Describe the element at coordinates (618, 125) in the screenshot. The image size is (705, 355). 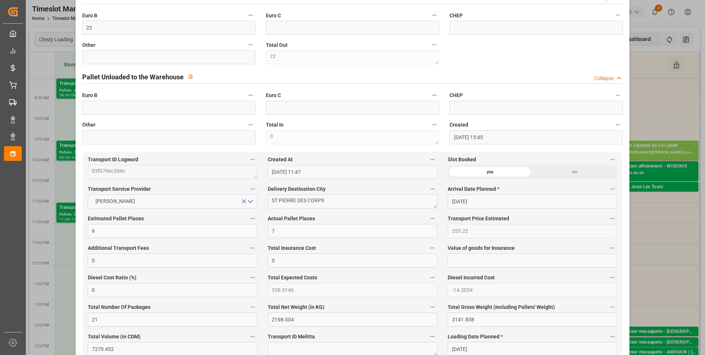
I see `button: Created` at that location.